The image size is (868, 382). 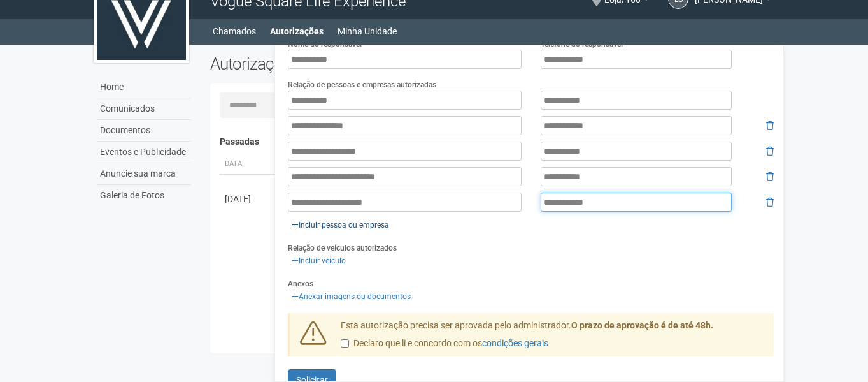 I want to click on a: Eventos e Publicidade, so click(x=144, y=152).